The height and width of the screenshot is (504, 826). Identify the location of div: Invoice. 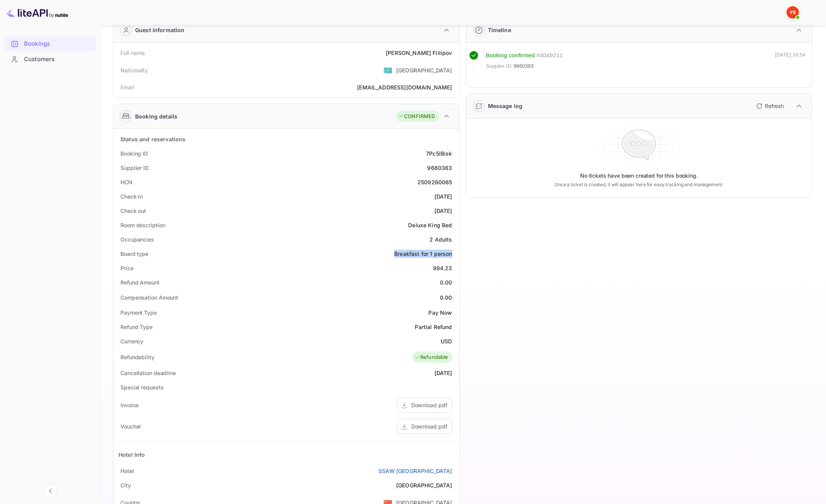
(129, 405).